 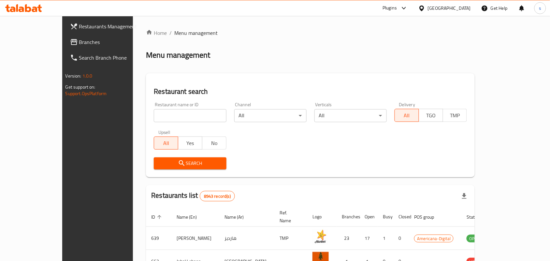 I want to click on th: Logo, so click(x=322, y=217).